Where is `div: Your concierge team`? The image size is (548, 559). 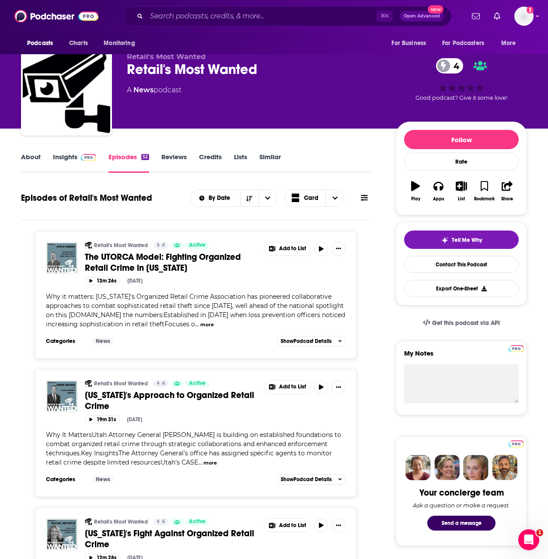 div: Your concierge team is located at coordinates (461, 492).